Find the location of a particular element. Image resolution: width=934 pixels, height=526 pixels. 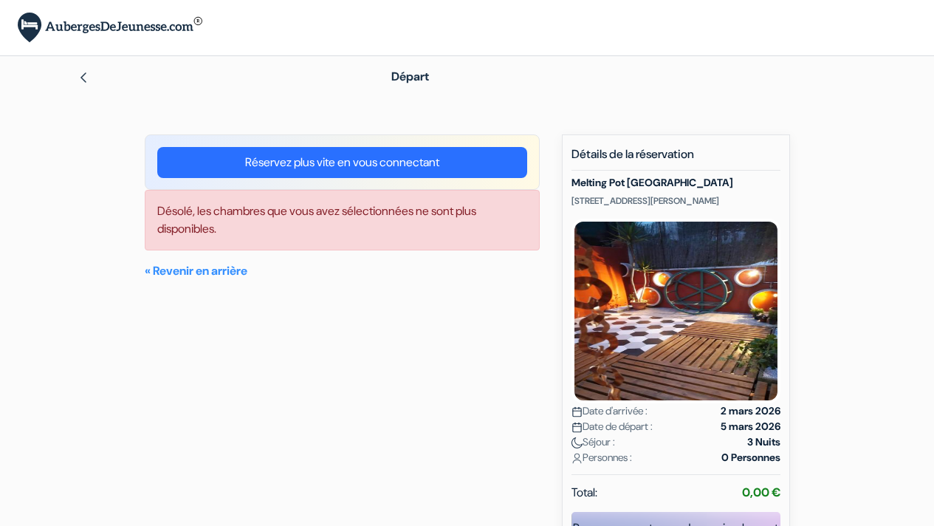

strong: 2 mars 2026 is located at coordinates (750, 411).